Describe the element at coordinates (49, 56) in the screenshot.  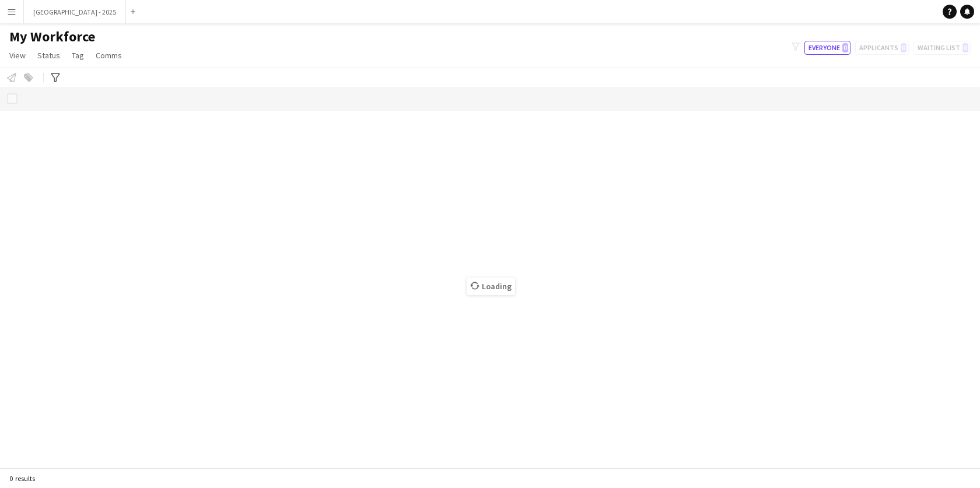
I see `a: Status` at that location.